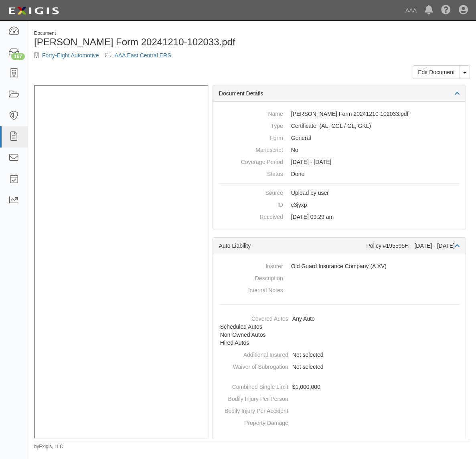  I want to click on small: by, so click(49, 447).